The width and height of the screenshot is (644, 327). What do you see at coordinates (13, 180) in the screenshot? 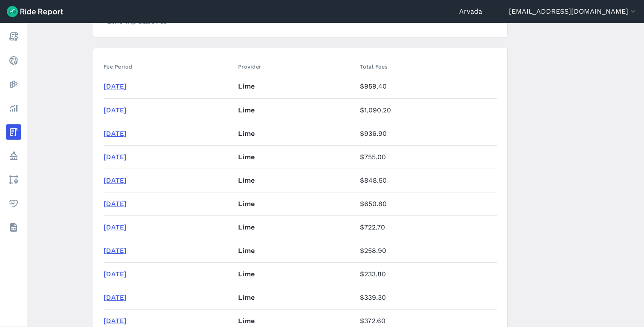
I see `a: Areas` at bounding box center [13, 180].